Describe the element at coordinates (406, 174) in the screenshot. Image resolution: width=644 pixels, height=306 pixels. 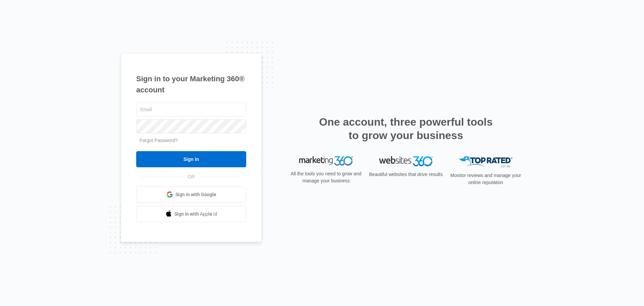
I see `p: Beautiful websites that drive results` at that location.